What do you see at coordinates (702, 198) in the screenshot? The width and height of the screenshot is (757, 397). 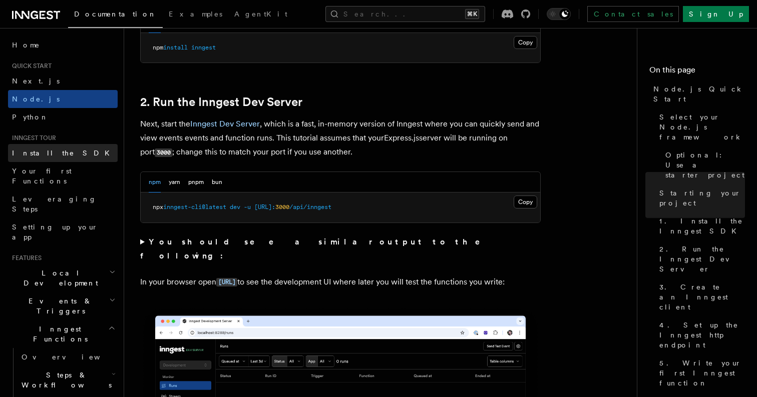 I see `span: Starting your project` at bounding box center [702, 198].